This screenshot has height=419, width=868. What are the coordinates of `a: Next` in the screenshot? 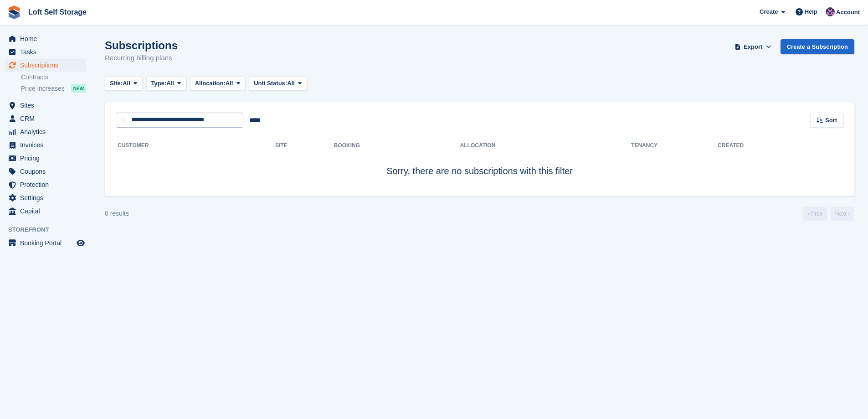 It's located at (842, 213).